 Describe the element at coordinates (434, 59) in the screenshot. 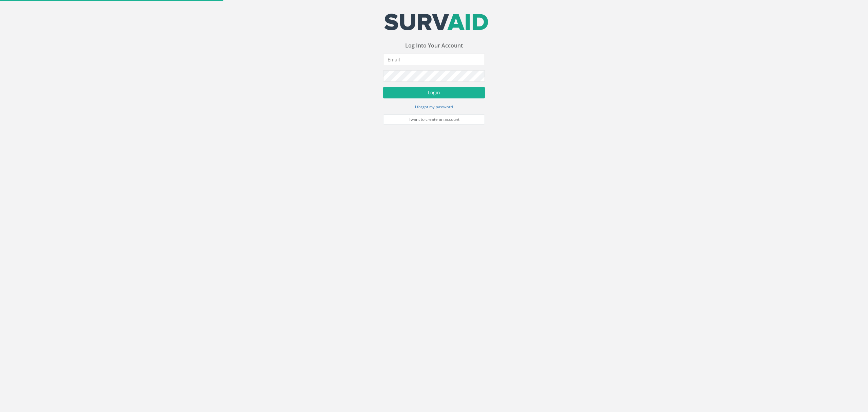

I see `input: Email` at that location.